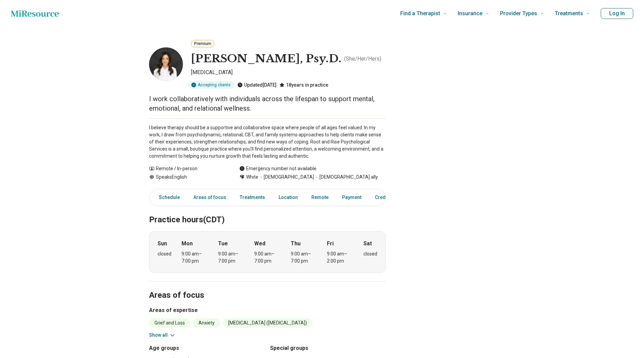 The image size is (644, 358). Describe the element at coordinates (617, 13) in the screenshot. I see `button: Log In` at that location.